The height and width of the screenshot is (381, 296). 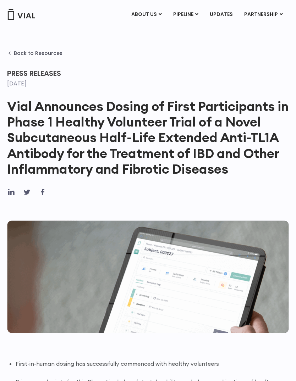 What do you see at coordinates (186, 15) in the screenshot?
I see `a: PIPELINEMenu Toggle` at bounding box center [186, 15].